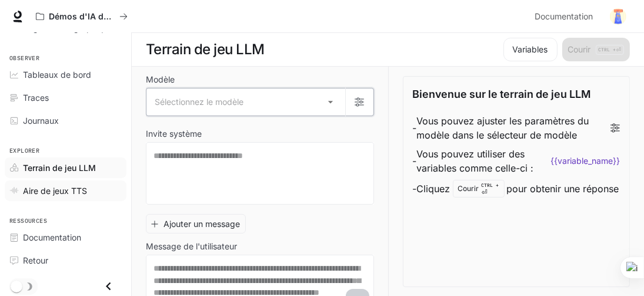 Image resolution: width=644 pixels, height=296 pixels. I want to click on font: Retour, so click(35, 260).